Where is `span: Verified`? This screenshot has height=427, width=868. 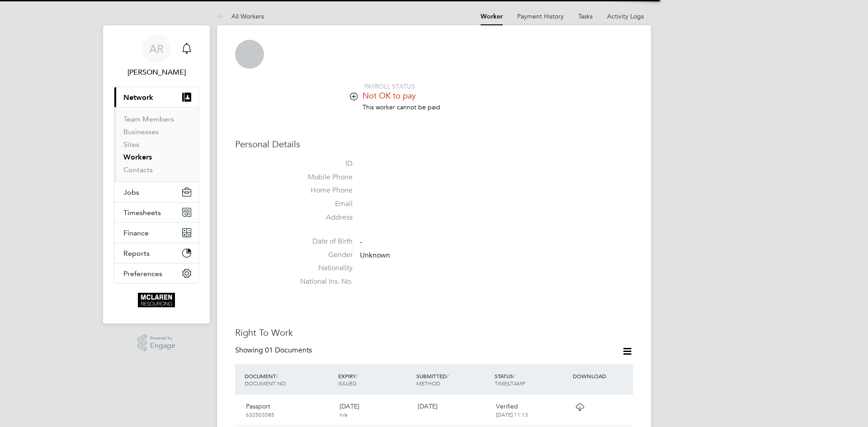 span: Verified is located at coordinates (507, 406).